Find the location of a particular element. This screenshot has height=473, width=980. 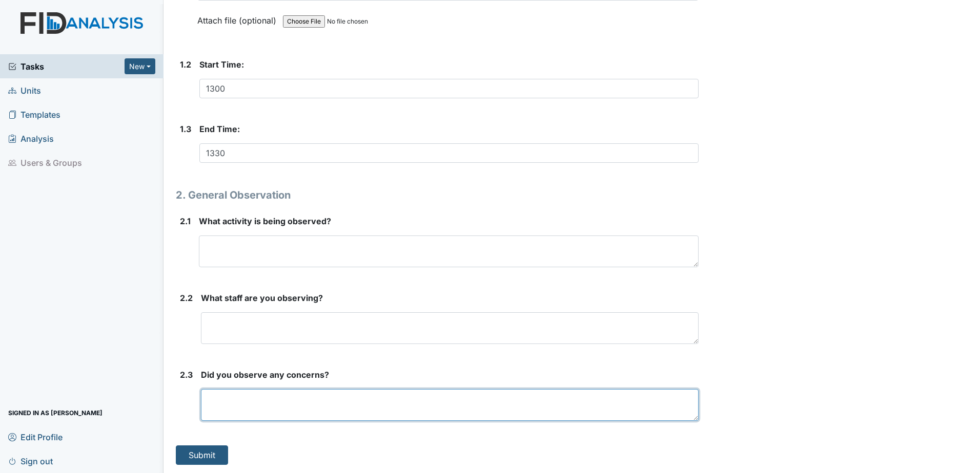

a: Tasks is located at coordinates (66, 67).